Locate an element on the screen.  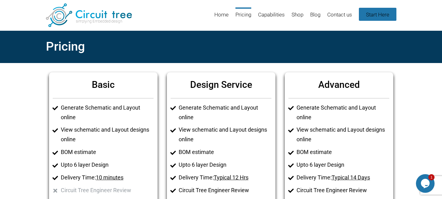
h6: Basic is located at coordinates (103, 84).